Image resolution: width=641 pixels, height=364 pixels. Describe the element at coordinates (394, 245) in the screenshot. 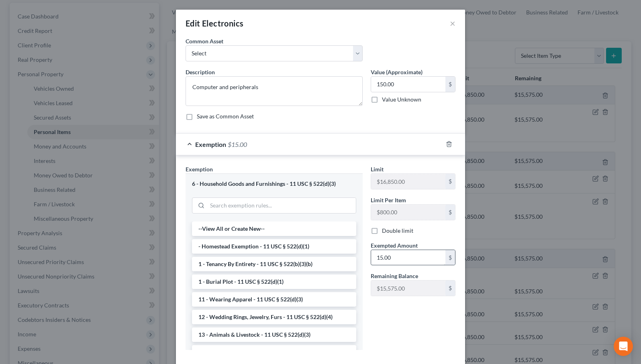

I see `span: Exempted Amount` at that location.